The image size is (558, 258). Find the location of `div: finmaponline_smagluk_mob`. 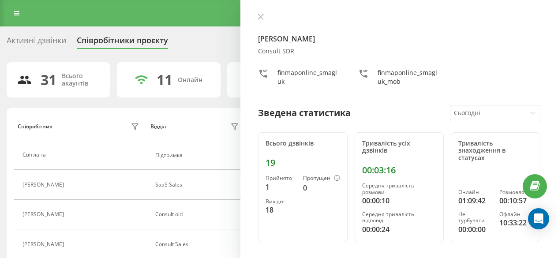

div: finmaponline_smagluk_mob is located at coordinates (409, 77).